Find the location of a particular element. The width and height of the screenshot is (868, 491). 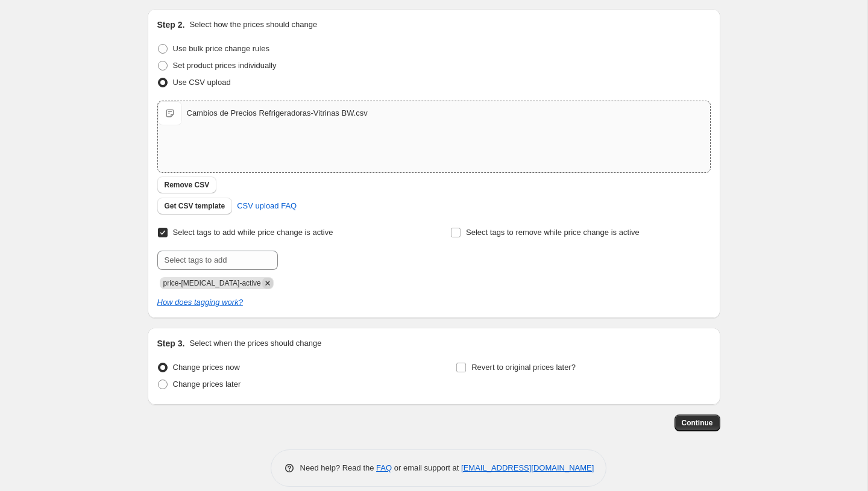

span: Use bulk price change rules is located at coordinates (222, 48).